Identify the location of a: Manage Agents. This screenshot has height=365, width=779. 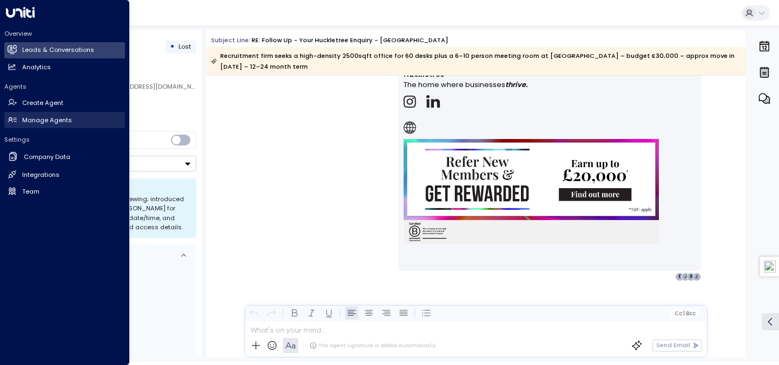
(64, 120).